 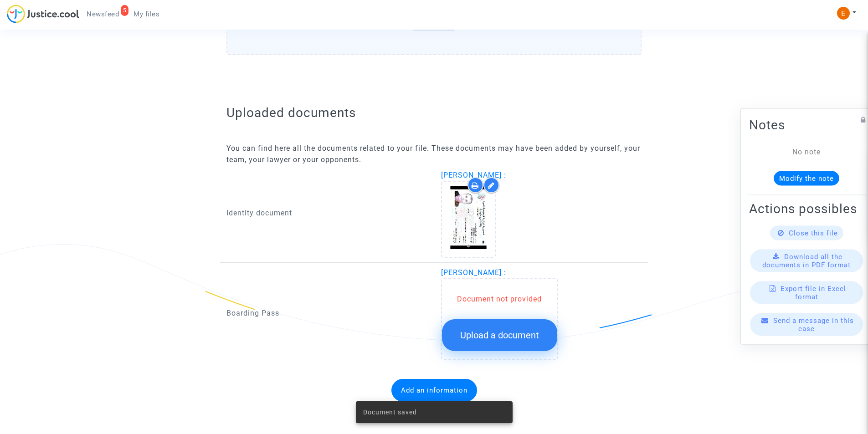 What do you see at coordinates (434, 113) in the screenshot?
I see `h2: Uploaded documents` at bounding box center [434, 113].